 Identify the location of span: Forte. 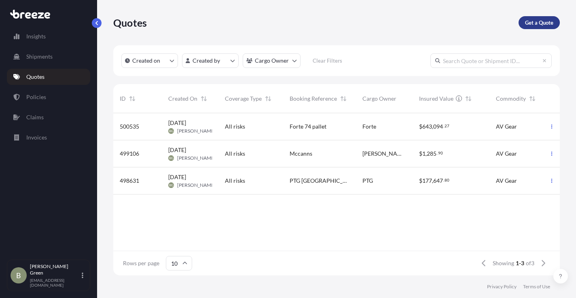
(369, 127).